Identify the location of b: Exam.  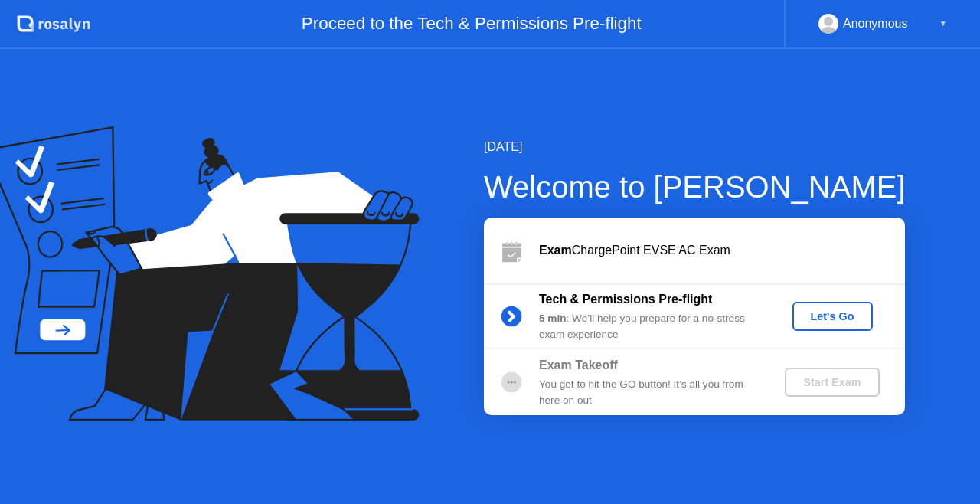
(554, 250).